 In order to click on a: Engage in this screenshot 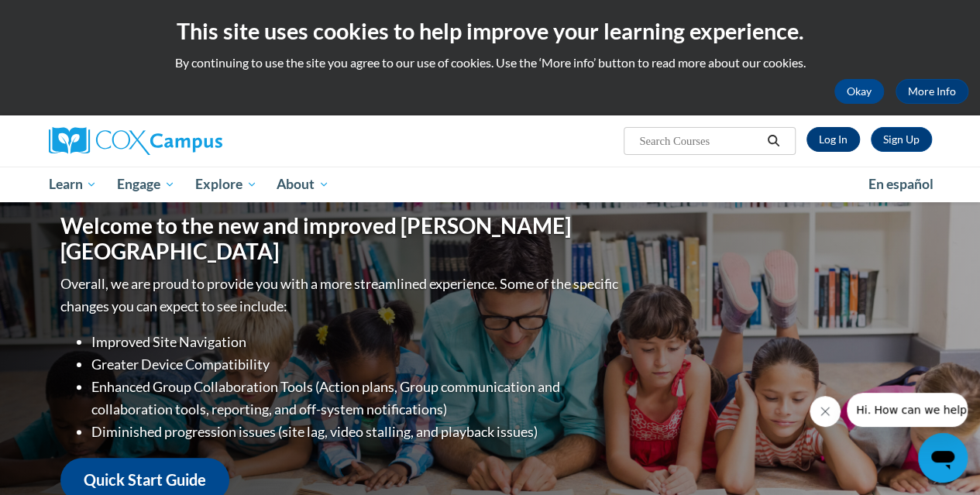, I will do `click(146, 184)`.